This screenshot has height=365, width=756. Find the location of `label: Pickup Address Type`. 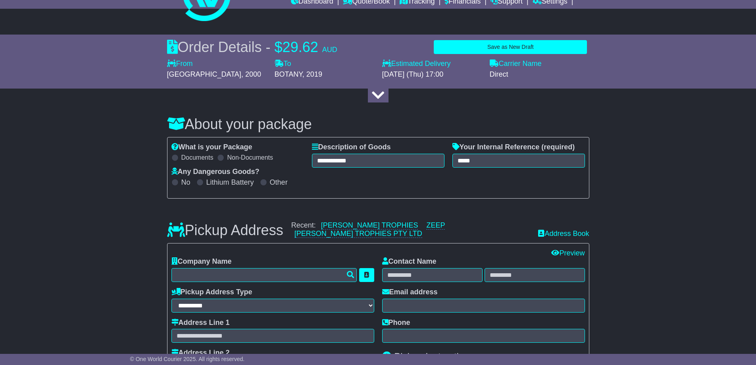

label: Pickup Address Type is located at coordinates (212, 292).